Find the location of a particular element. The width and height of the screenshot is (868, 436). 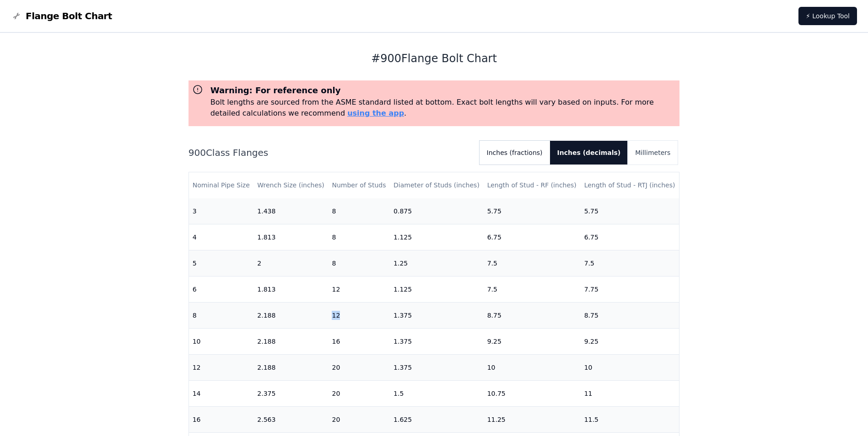

span: Flange Bolt Chart is located at coordinates (68, 16).